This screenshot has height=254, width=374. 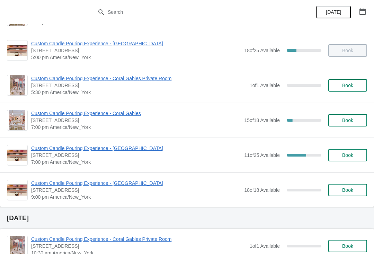 I want to click on span: Custom Candle Pouring Experience - Coral Gables, so click(x=136, y=114).